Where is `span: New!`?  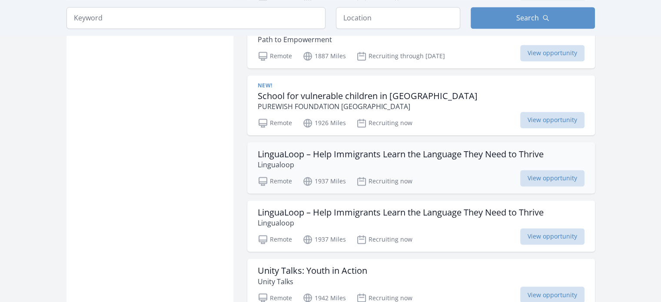
span: New! is located at coordinates (265, 86).